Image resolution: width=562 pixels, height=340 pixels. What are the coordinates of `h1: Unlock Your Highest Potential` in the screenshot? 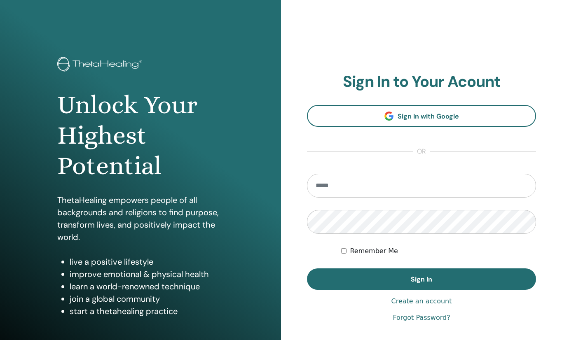 It's located at (141, 136).